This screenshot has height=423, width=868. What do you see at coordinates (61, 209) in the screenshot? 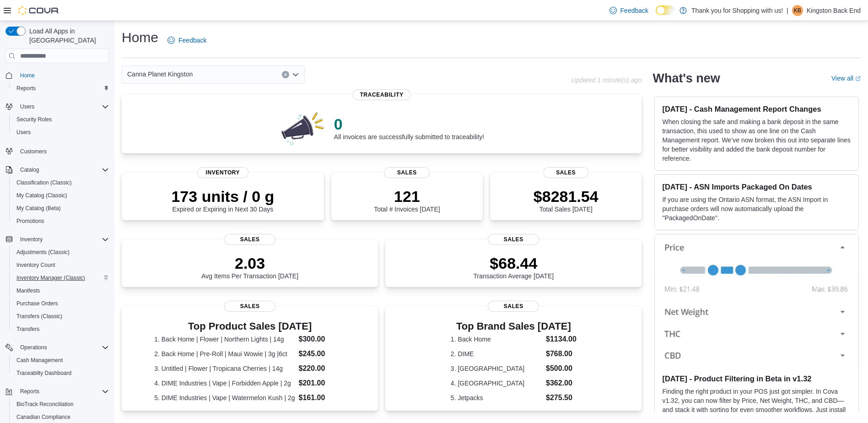
I see `button: My Catalog (Beta)` at bounding box center [61, 209].